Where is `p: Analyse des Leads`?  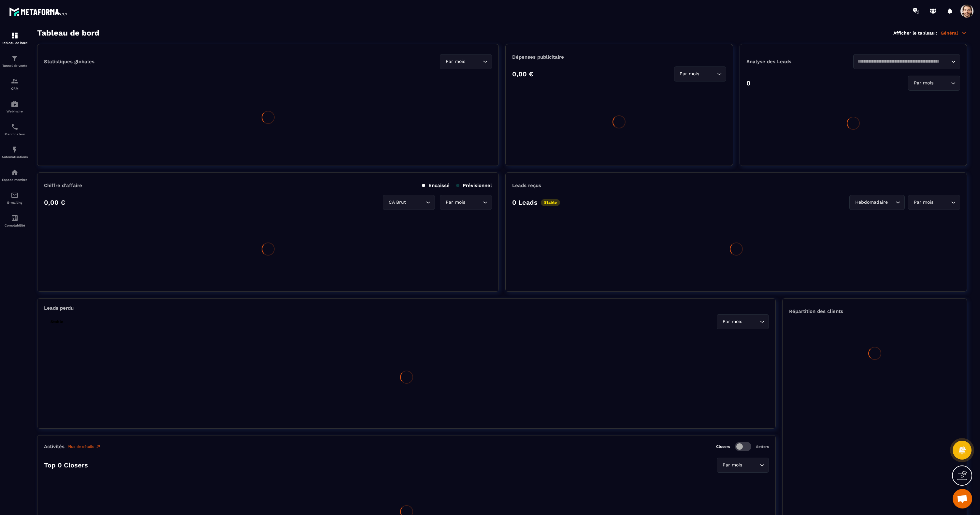 p: Analyse des Leads is located at coordinates (800, 62).